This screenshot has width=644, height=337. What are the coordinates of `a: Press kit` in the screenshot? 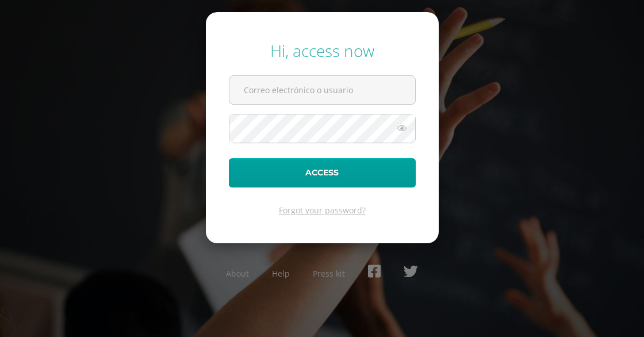 It's located at (329, 273).